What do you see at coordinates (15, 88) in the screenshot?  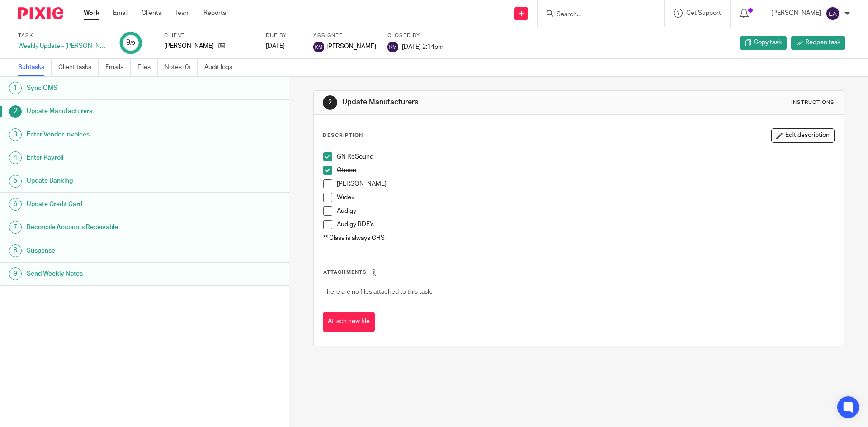 I see `div: 1` at bounding box center [15, 88].